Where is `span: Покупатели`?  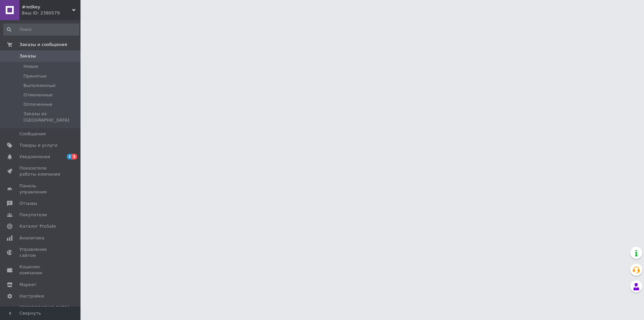
span: Покупатели is located at coordinates (33, 215).